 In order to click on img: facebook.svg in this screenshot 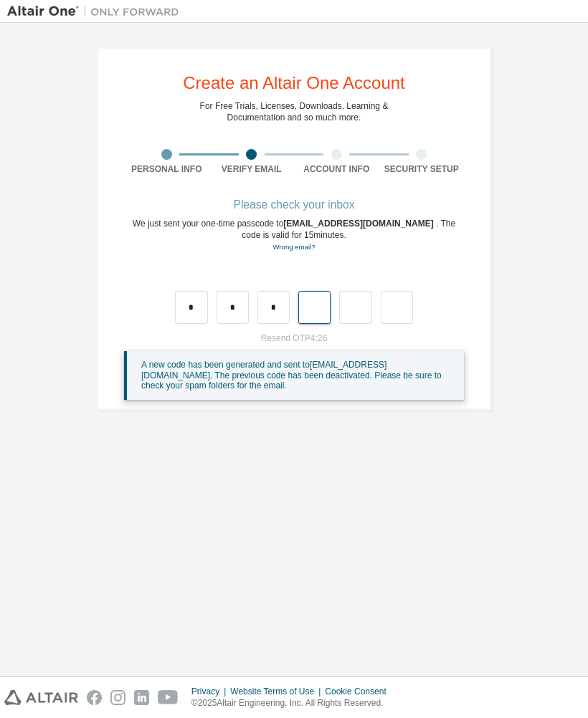, I will do `click(94, 697)`.